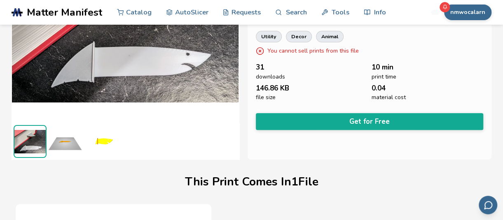  Describe the element at coordinates (266, 98) in the screenshot. I see `span: file size` at that location.